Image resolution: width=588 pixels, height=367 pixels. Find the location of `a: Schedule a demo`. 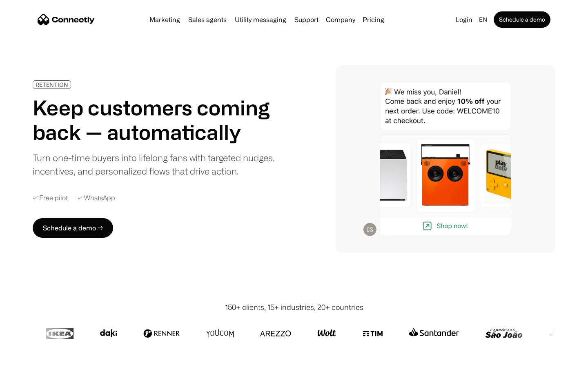

a: Schedule a demo is located at coordinates (522, 20).